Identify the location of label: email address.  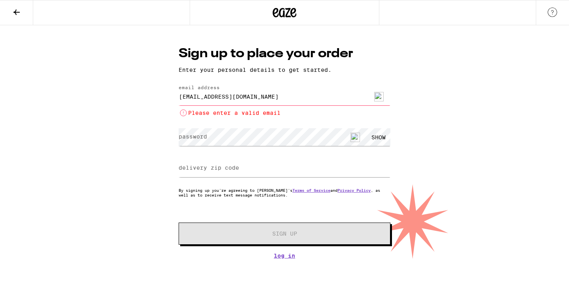
(199, 87).